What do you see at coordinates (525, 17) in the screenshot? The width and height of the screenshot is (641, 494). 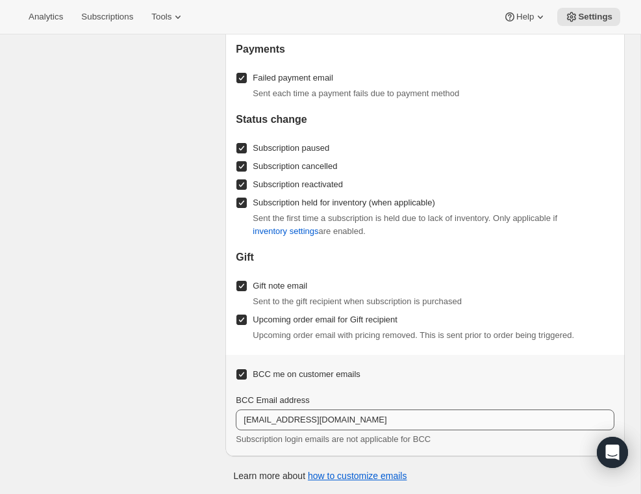 I see `span: Help` at bounding box center [525, 17].